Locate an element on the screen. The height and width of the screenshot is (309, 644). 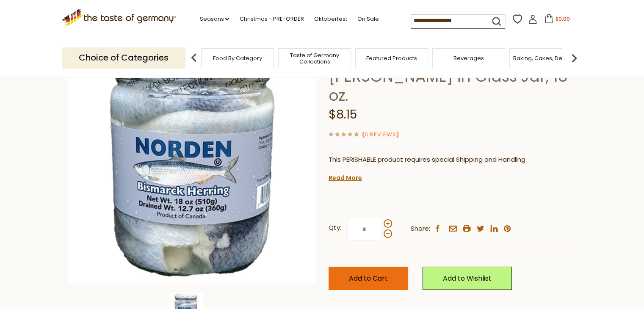
a: Christmas - PRE-ORDER is located at coordinates (271, 19).